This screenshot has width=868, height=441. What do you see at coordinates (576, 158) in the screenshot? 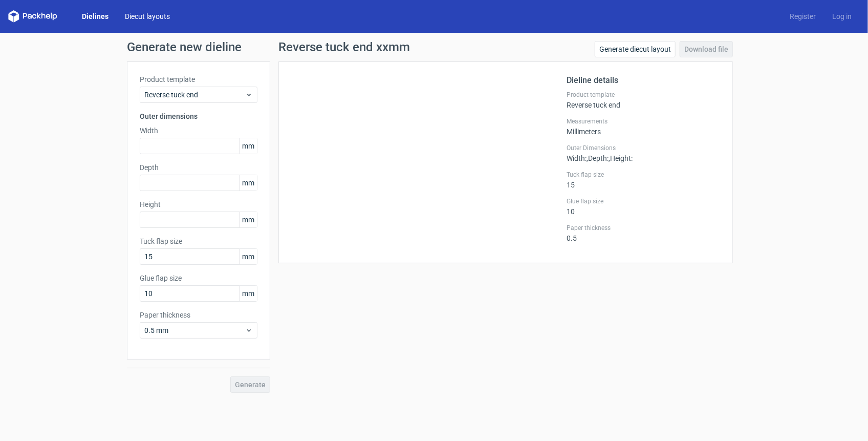
I see `span: Width :` at bounding box center [576, 158].